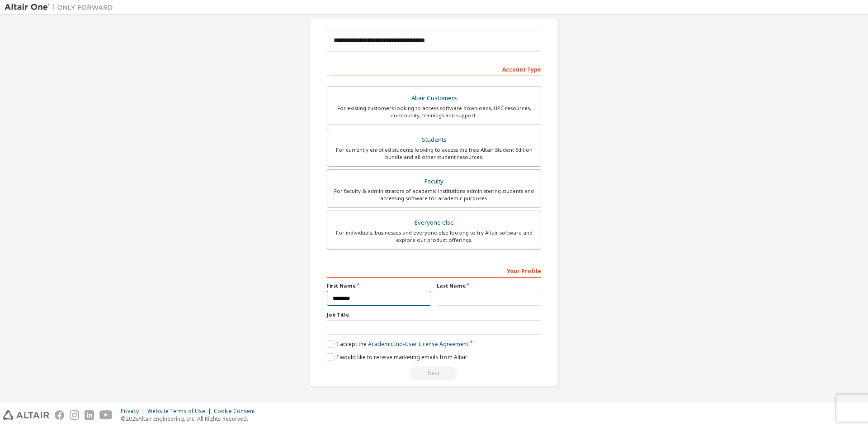 The image size is (868, 428). I want to click on div: For faculty & administrators of academic institutions administering students and accessing softwa..., so click(434, 195).